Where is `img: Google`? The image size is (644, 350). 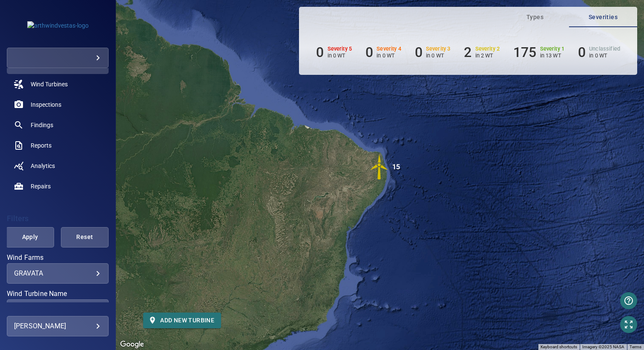
img: Google is located at coordinates (132, 344).